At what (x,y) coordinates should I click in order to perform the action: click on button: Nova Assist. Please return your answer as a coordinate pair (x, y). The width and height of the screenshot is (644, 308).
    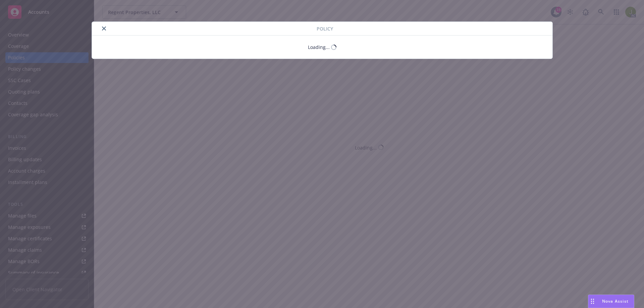
    Looking at the image, I should click on (611, 301).